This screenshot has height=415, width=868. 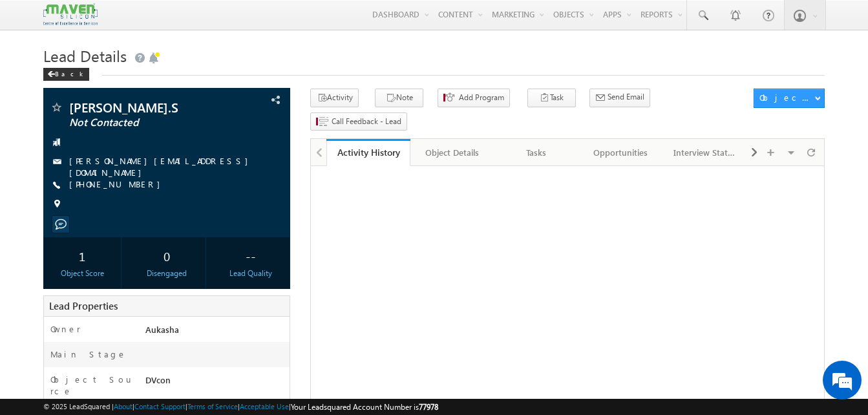 What do you see at coordinates (537, 153) in the screenshot?
I see `div: Tasks` at bounding box center [537, 153].